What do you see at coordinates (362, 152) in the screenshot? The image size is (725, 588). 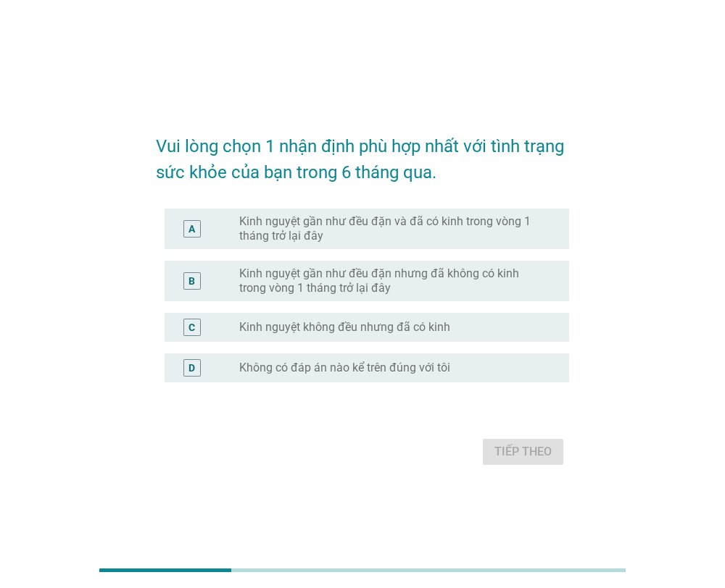 I see `h2: Vui lòng chọn 1 nhận định phù hợp nhất với tình trạng sức khỏe của bạn trong 6 tháng qua.` at bounding box center [362, 152].